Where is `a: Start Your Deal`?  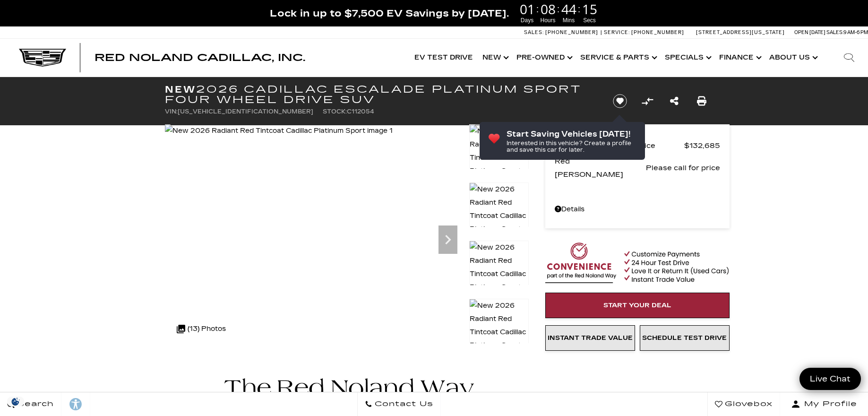 a: Start Your Deal is located at coordinates (637, 305).